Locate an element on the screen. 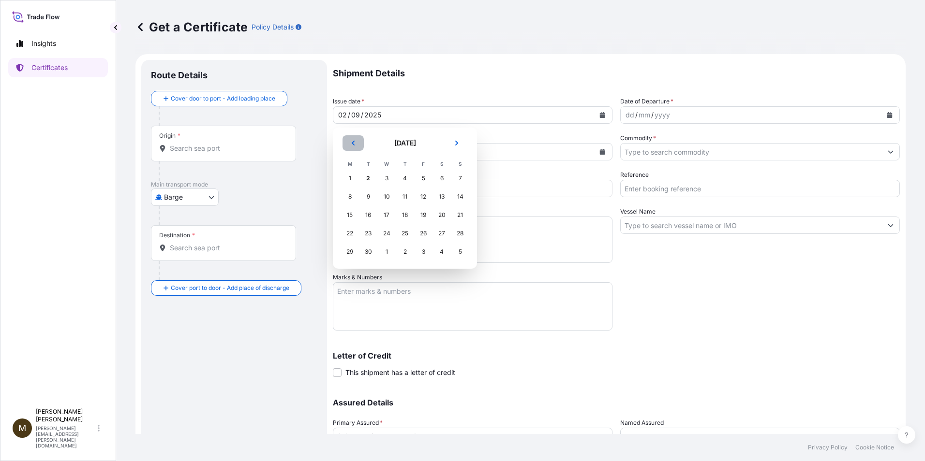  div: Thursday 11 September 2025 is located at coordinates (405, 197).